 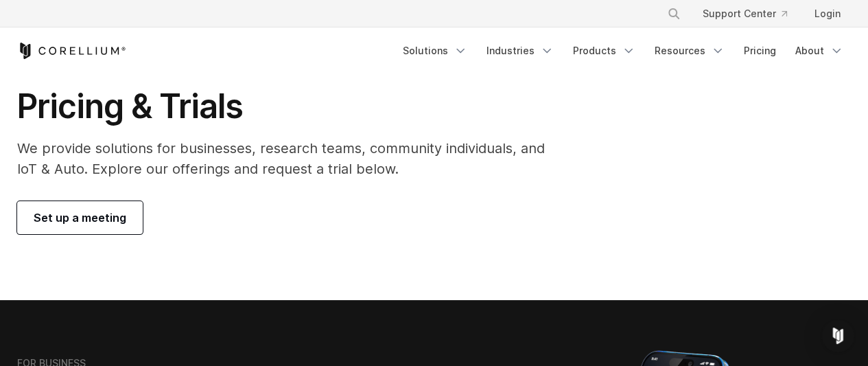 What do you see at coordinates (837, 335) in the screenshot?
I see `div: Open Intercom Messenger` at bounding box center [837, 335].